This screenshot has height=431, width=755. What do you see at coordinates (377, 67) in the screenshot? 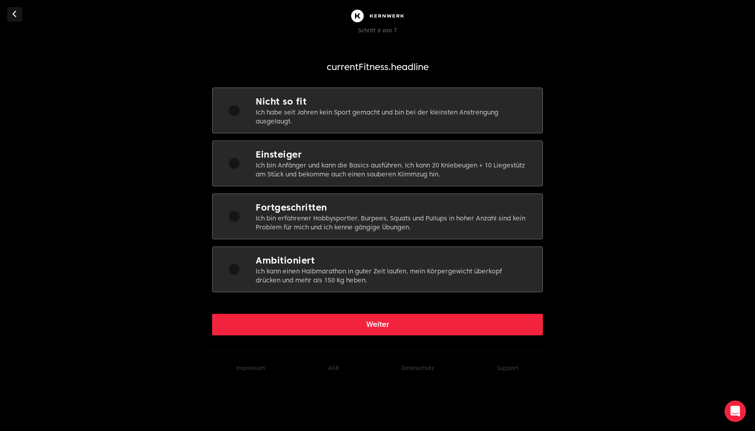
I see `h1: currentFitness.headline` at bounding box center [377, 67].